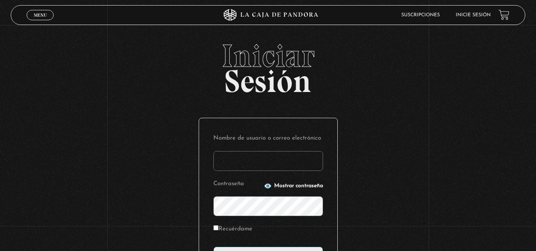  Describe the element at coordinates (268, 56) in the screenshot. I see `span: Iniciar` at that location.